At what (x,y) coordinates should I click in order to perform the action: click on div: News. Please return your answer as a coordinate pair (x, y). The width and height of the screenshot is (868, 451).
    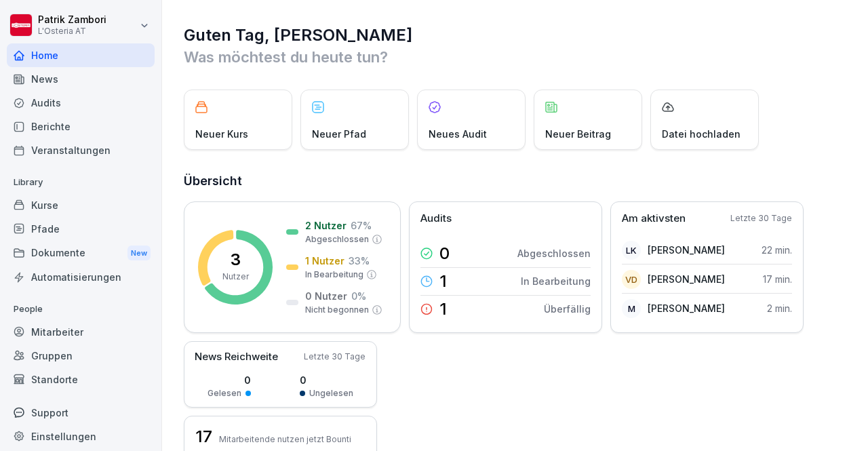
    Looking at the image, I should click on (81, 79).